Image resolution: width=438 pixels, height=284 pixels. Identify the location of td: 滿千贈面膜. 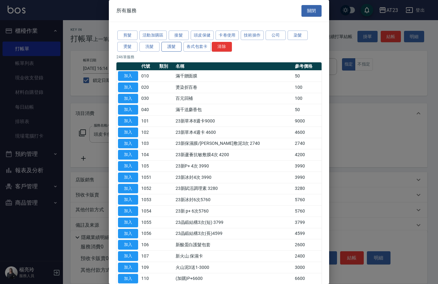
(234, 76).